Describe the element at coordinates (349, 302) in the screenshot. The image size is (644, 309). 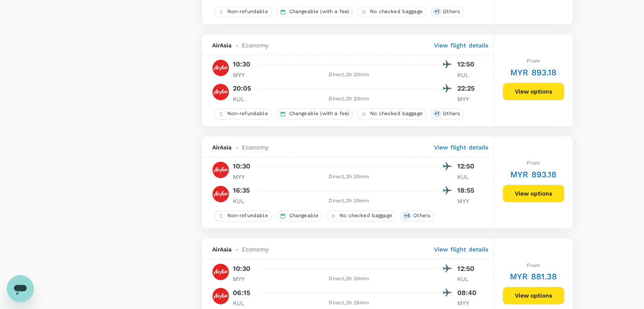
I see `div: Direct , 2h 25min` at that location.